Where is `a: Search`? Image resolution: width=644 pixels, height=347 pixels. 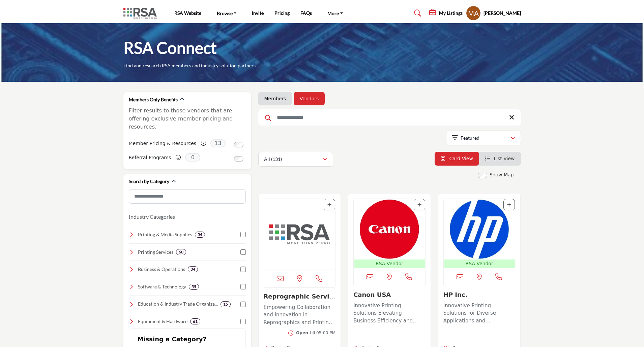 a: Search is located at coordinates (417, 13).